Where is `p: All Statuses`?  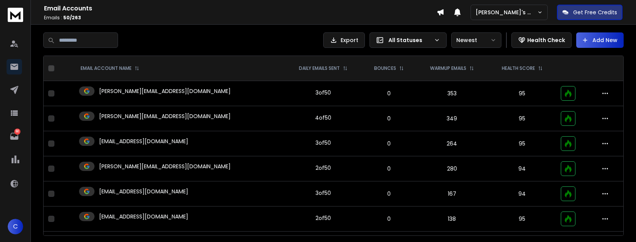
p: All Statuses is located at coordinates (410, 40).